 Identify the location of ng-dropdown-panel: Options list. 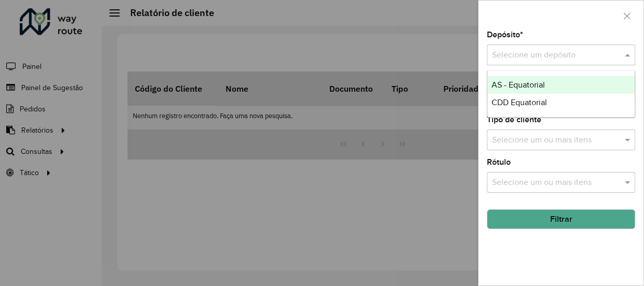
(561, 94).